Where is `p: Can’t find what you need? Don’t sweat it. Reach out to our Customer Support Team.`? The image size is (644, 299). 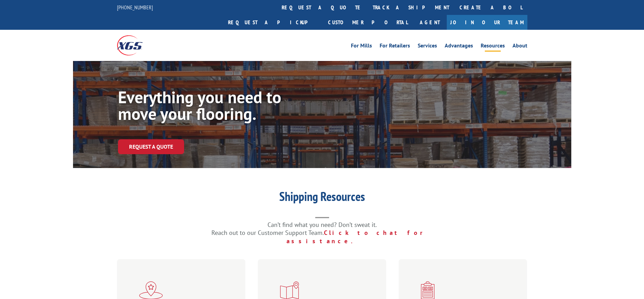 p: Can’t find what you need? Don’t sweat it. Reach out to our Customer Support Team. is located at coordinates (322, 233).